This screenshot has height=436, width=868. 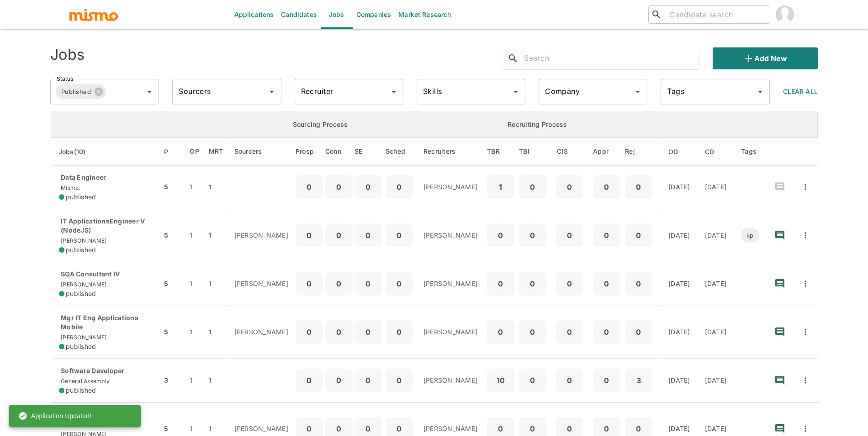 What do you see at coordinates (78, 152) in the screenshot?
I see `span: Jobs(10)` at bounding box center [78, 152].